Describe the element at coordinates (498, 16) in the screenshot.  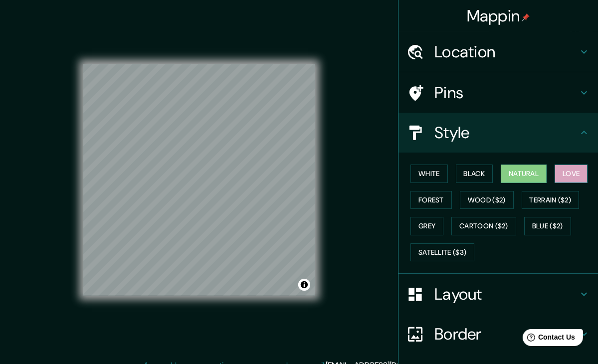
I see `h4: Mappin` at that location.